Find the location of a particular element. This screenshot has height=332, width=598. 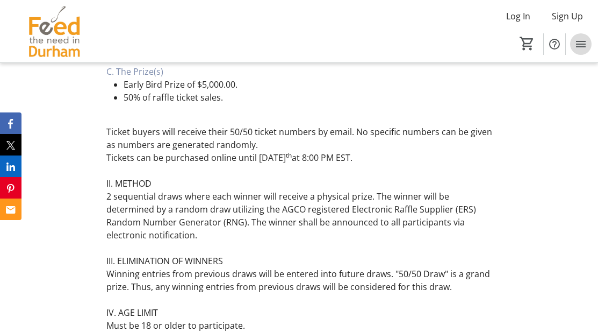

p: Must be 18 or older to participate. is located at coordinates (299, 325).